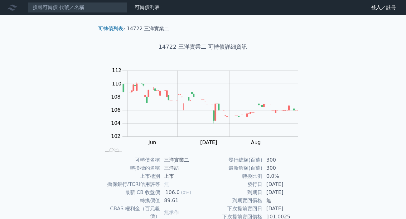 This screenshot has width=406, height=219. Describe the element at coordinates (130, 184) in the screenshot. I see `td: 擔保銀行/TCRI信用評等` at that location.